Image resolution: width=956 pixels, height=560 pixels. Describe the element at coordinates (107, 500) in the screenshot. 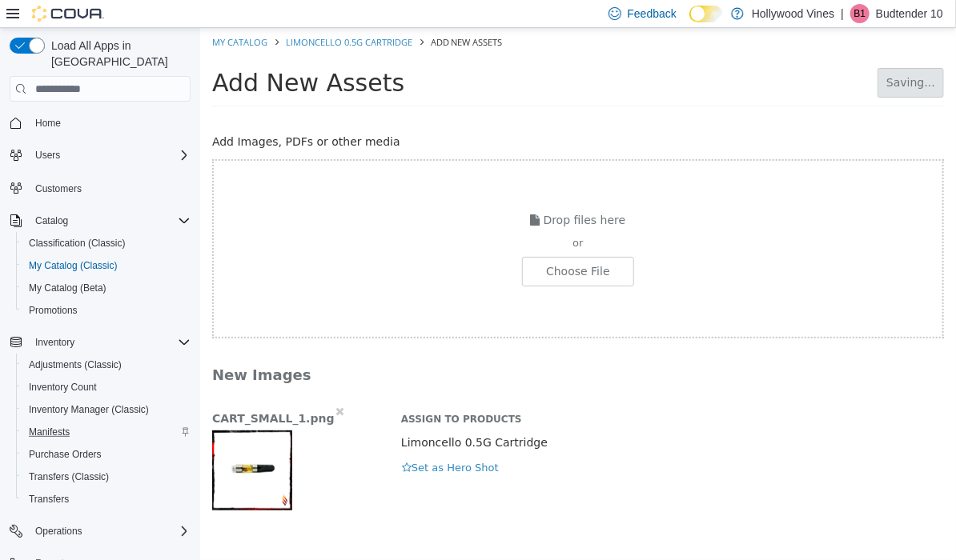

I see `button: Transfers` at that location.